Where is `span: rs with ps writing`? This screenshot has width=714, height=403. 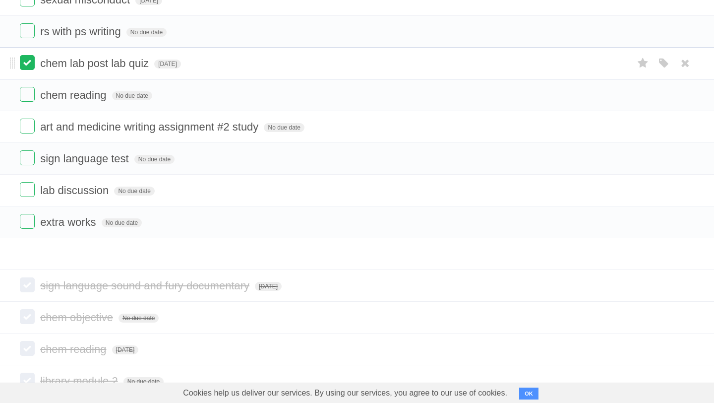 span: rs with ps writing is located at coordinates (82, 31).